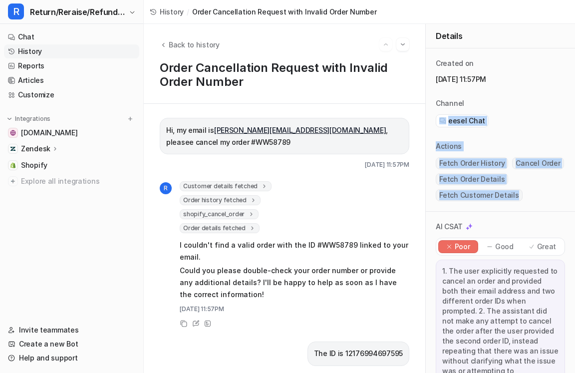  Describe the element at coordinates (479, 195) in the screenshot. I see `span: Fetch Customer Details` at that location.